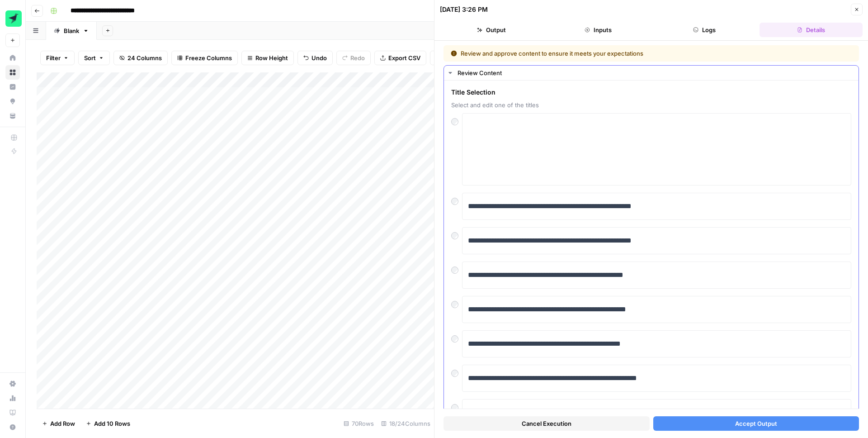  What do you see at coordinates (72, 31) in the screenshot?
I see `a: Blank` at bounding box center [72, 31].